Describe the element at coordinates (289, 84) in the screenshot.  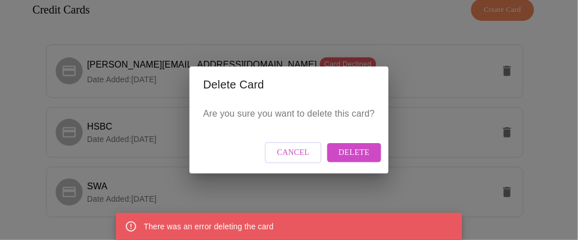
I see `h2: Delete Card` at that location.